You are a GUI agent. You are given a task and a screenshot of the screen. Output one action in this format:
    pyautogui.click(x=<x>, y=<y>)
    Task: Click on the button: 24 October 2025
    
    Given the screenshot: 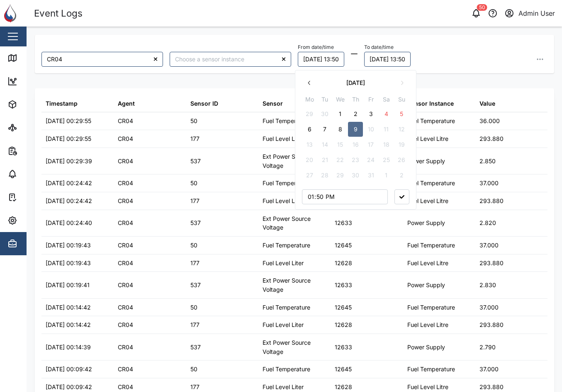 What is the action you would take?
    pyautogui.click(x=371, y=160)
    